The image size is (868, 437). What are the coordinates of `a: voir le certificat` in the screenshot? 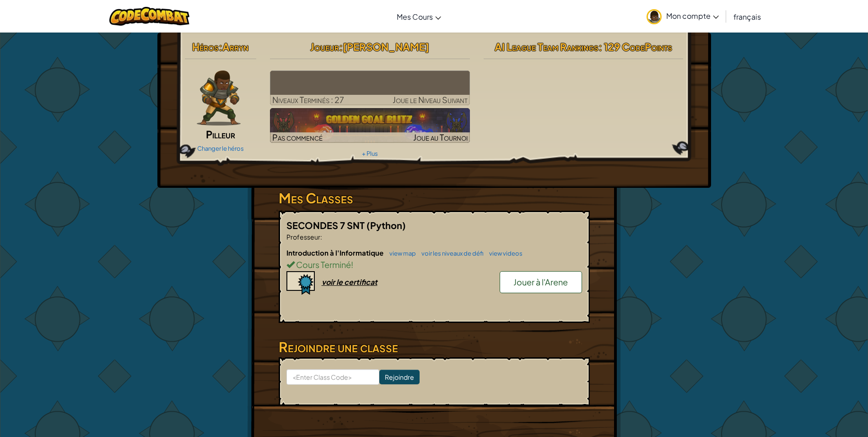 It's located at (332, 281).